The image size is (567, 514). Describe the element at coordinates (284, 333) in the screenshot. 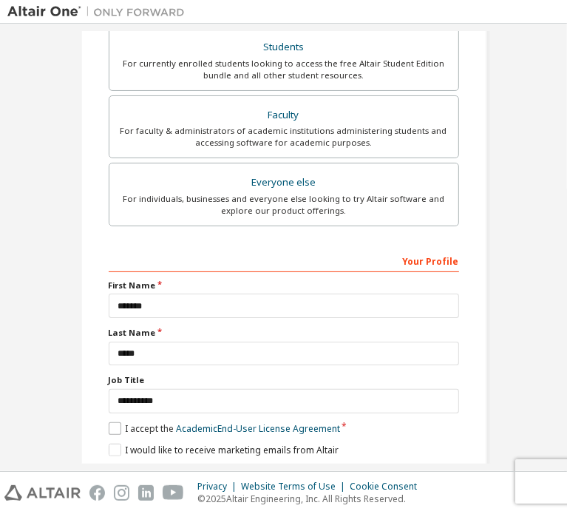

I see `label: Last Name` at that location.